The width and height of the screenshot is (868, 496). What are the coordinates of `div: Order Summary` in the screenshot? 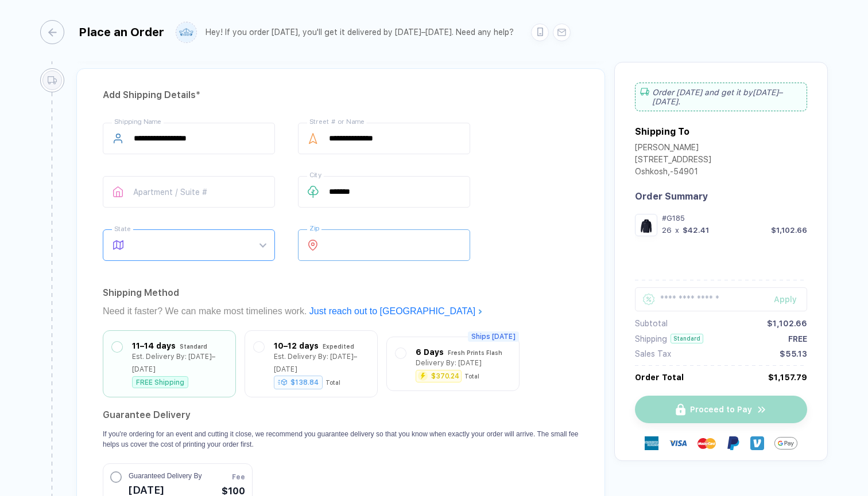 It's located at (721, 197).